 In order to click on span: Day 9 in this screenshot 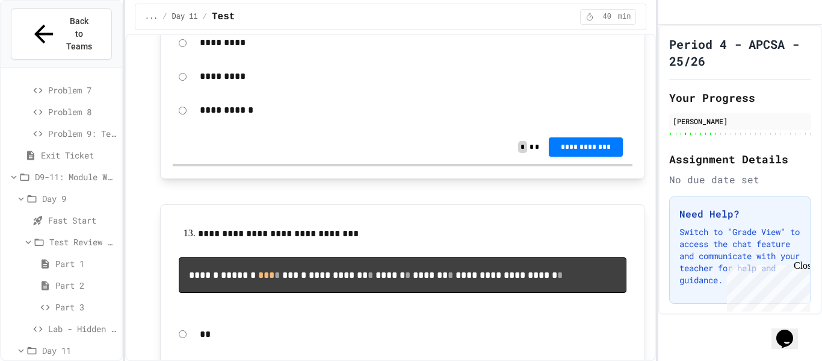, I will do `click(79, 198)`.